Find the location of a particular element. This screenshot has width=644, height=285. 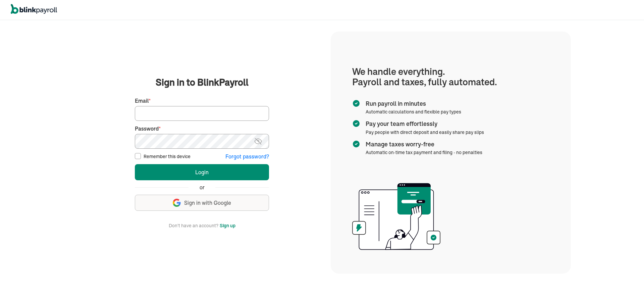

button: Forgot password? is located at coordinates (247, 156).